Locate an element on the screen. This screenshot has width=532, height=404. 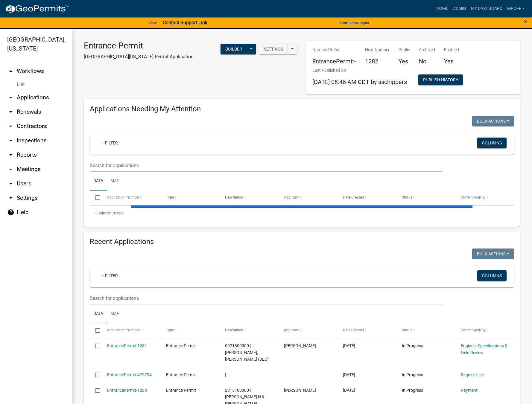
wm-modal-confirm: Workflow Publish History is located at coordinates (440, 80).